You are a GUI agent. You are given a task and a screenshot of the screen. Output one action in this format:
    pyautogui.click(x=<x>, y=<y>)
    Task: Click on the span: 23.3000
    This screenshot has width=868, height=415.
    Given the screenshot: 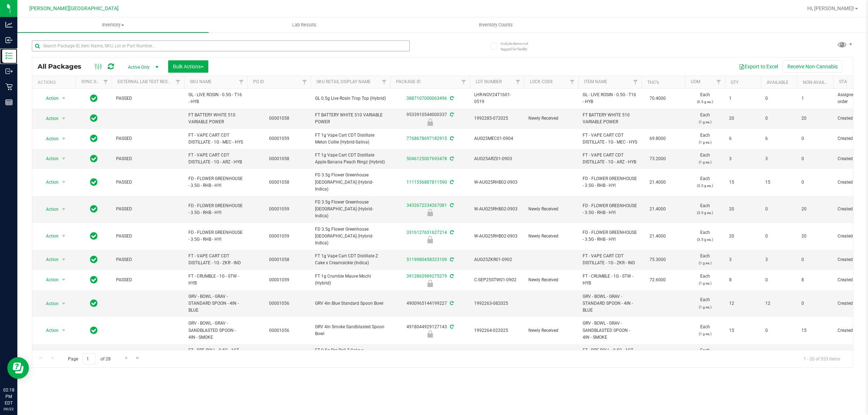 What is the action you would take?
    pyautogui.click(x=657, y=353)
    